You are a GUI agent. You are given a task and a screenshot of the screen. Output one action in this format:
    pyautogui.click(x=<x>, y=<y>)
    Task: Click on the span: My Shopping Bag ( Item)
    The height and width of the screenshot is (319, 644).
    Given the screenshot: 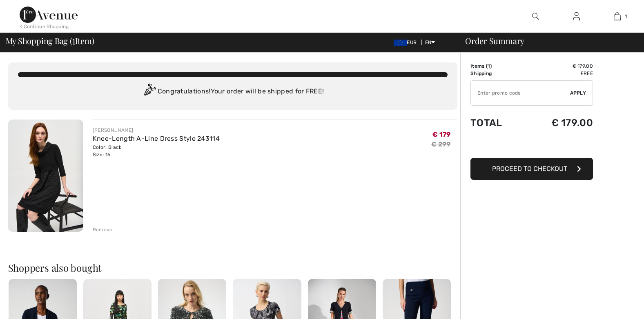 What is the action you would take?
    pyautogui.click(x=50, y=41)
    